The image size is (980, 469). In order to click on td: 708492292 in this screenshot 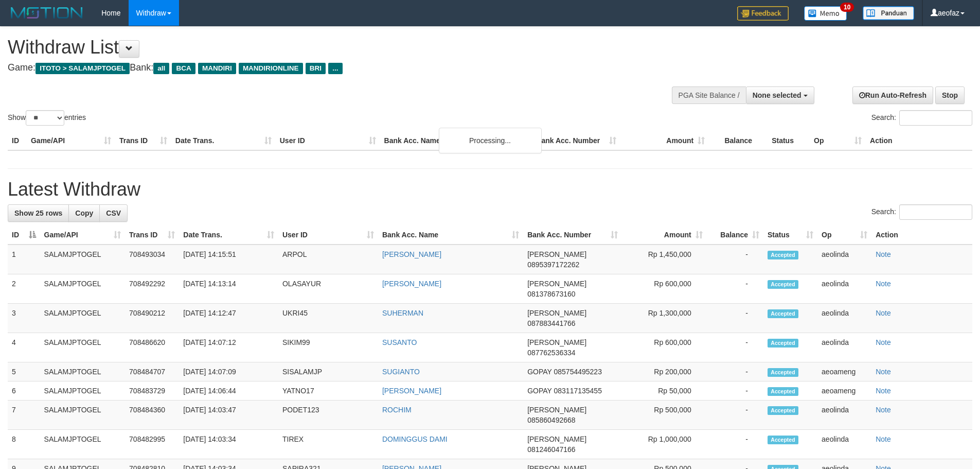, I will do `click(152, 289)`.